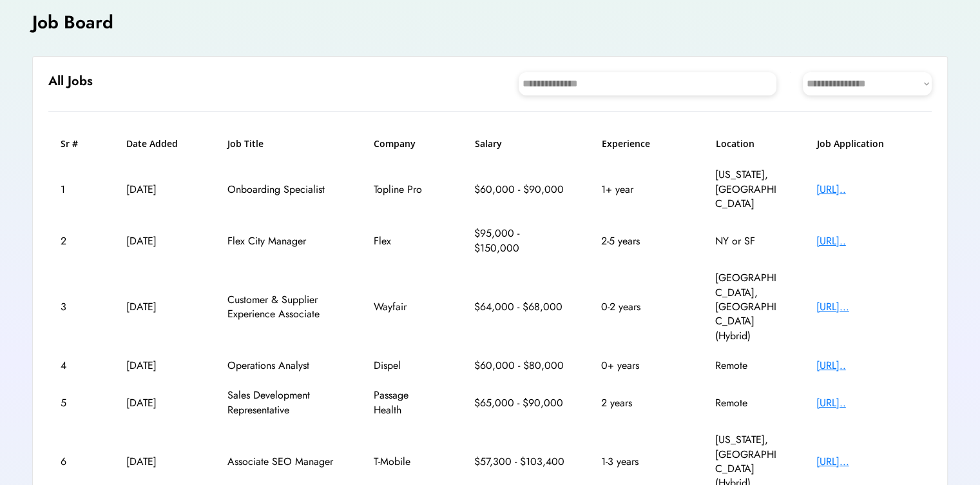 Image resolution: width=980 pixels, height=485 pixels. I want to click on div: 1+ year, so click(640, 190).